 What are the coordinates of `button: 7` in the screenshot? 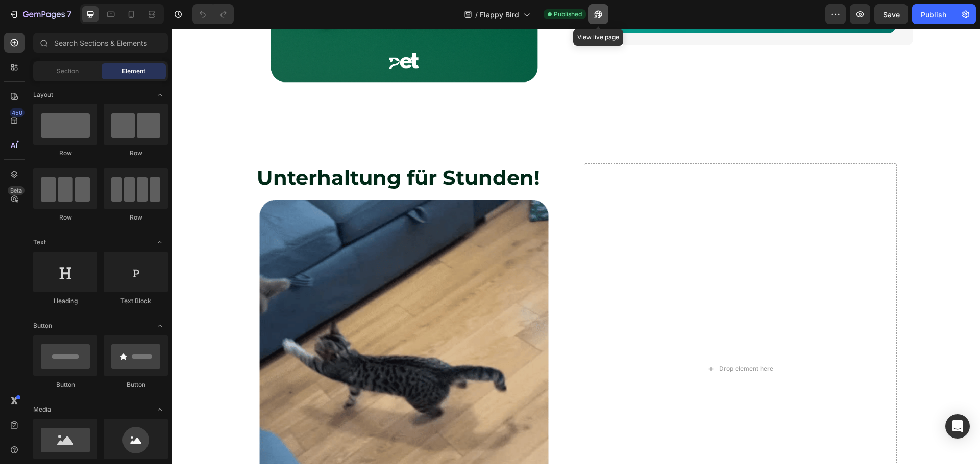 It's located at (40, 14).